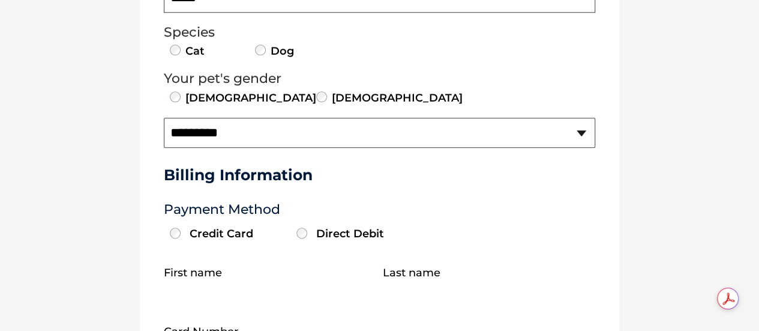  What do you see at coordinates (195, 51) in the screenshot?
I see `label: Cat` at bounding box center [195, 51].